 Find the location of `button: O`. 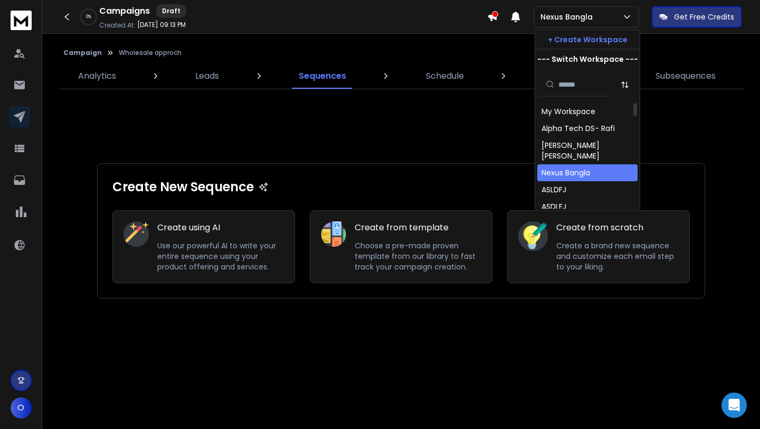

button: O is located at coordinates (21, 407).